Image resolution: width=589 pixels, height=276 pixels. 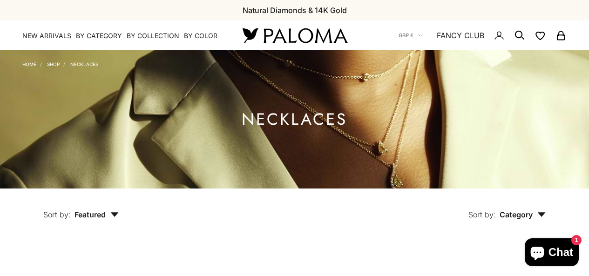 What do you see at coordinates (47, 36) in the screenshot?
I see `a: NEW ARRIVALS` at bounding box center [47, 36].